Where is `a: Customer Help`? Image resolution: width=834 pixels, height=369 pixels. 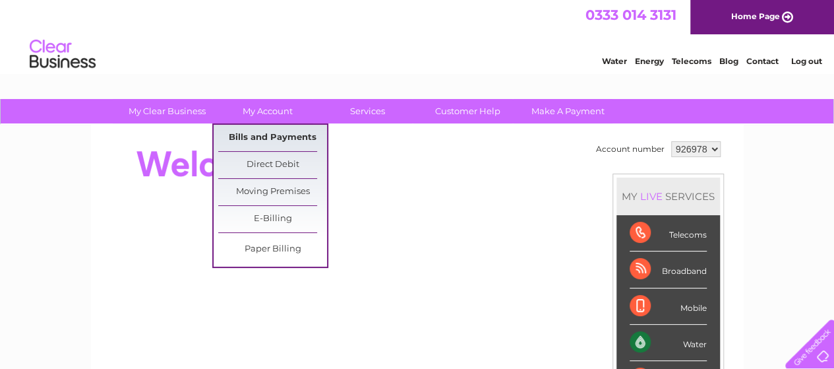
a: Customer Help is located at coordinates (468, 111).